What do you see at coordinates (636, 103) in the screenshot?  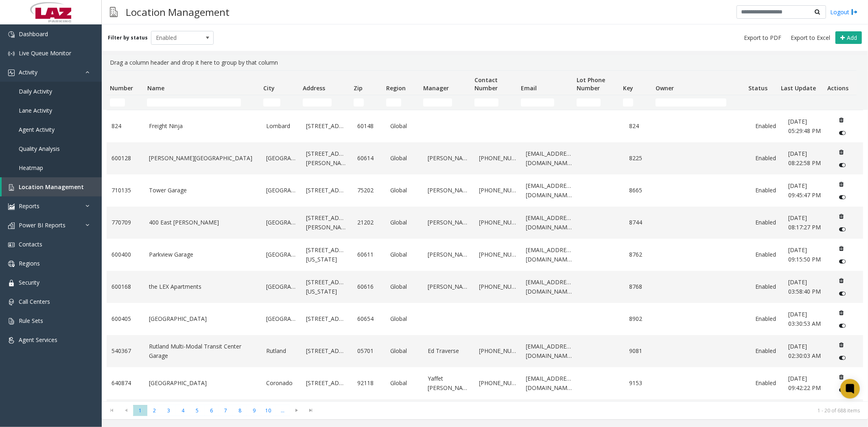 I see `td: Key Filter` at bounding box center [636, 103].